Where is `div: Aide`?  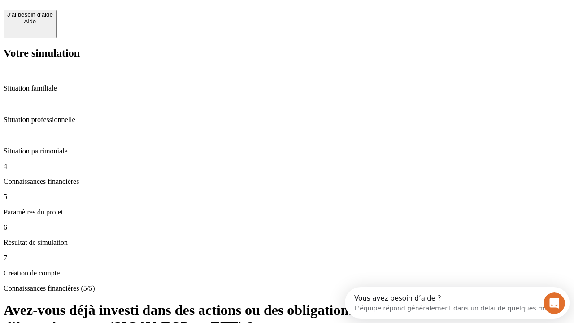 div: Aide is located at coordinates (30, 21).